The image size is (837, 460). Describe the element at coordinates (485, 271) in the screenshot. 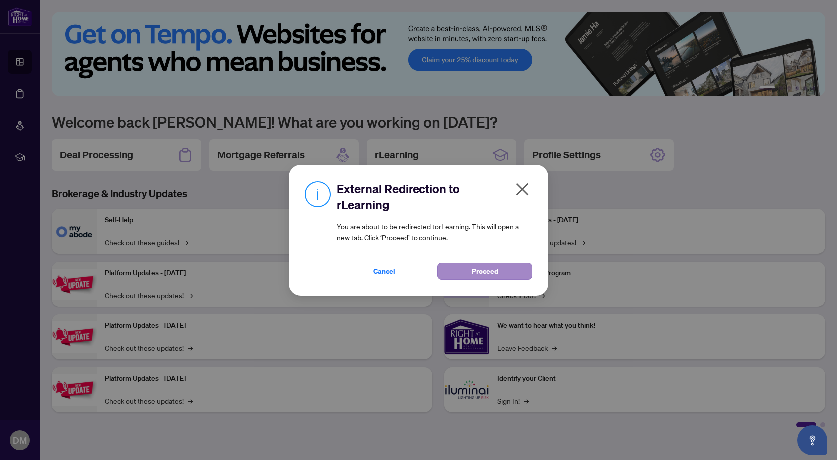

I see `span: Proceed` at that location.